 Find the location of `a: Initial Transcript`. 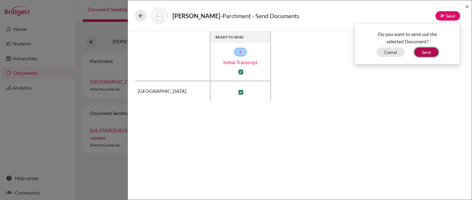

a: Initial Transcript is located at coordinates (240, 62).